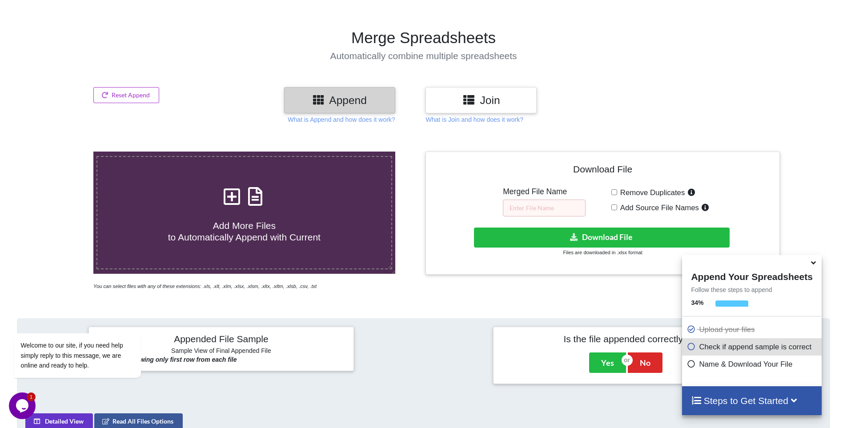 The height and width of the screenshot is (428, 847). Describe the element at coordinates (481, 100) in the screenshot. I see `h3: Join` at that location.